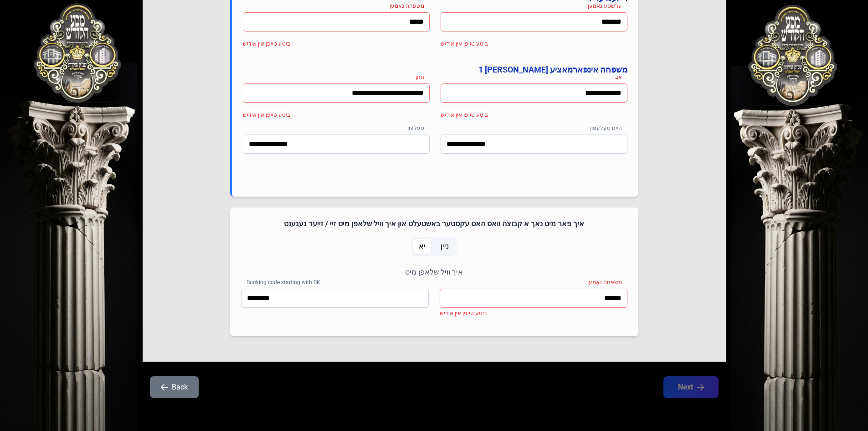 This screenshot has width=868, height=431. What do you see at coordinates (445, 246) in the screenshot?
I see `span: ניין` at bounding box center [445, 246].